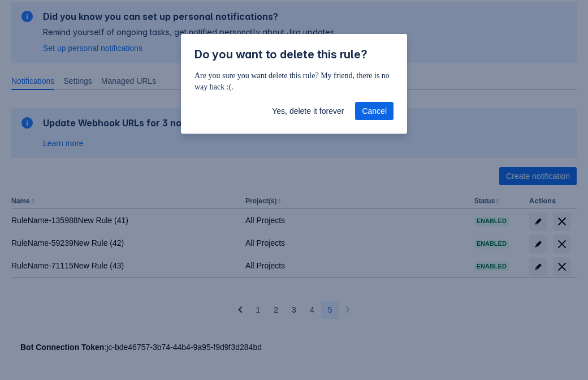 This screenshot has height=380, width=588. What do you see at coordinates (308, 111) in the screenshot?
I see `button: Yes, delete it forever` at bounding box center [308, 111].